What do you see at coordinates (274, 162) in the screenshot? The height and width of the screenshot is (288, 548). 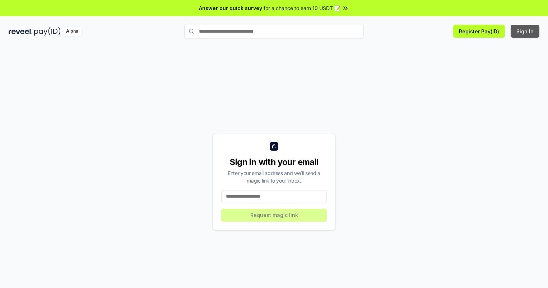 I see `div: Sign in with your email` at bounding box center [274, 162].